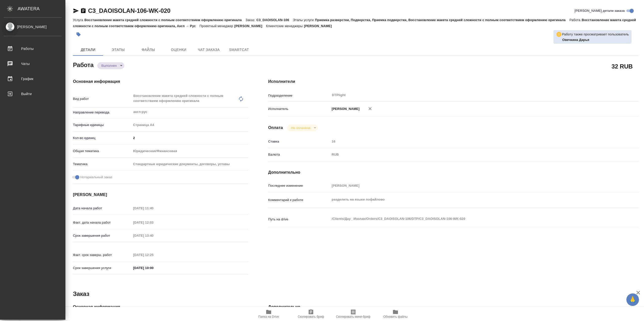  Describe the element at coordinates (370, 109) in the screenshot. I see `button: Удалить исполнителя` at that location.